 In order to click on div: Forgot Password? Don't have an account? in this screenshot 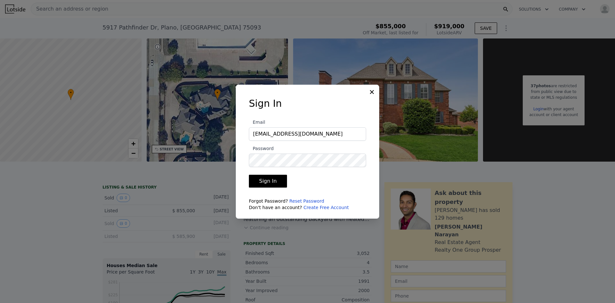, I will do `click(308, 204)`.